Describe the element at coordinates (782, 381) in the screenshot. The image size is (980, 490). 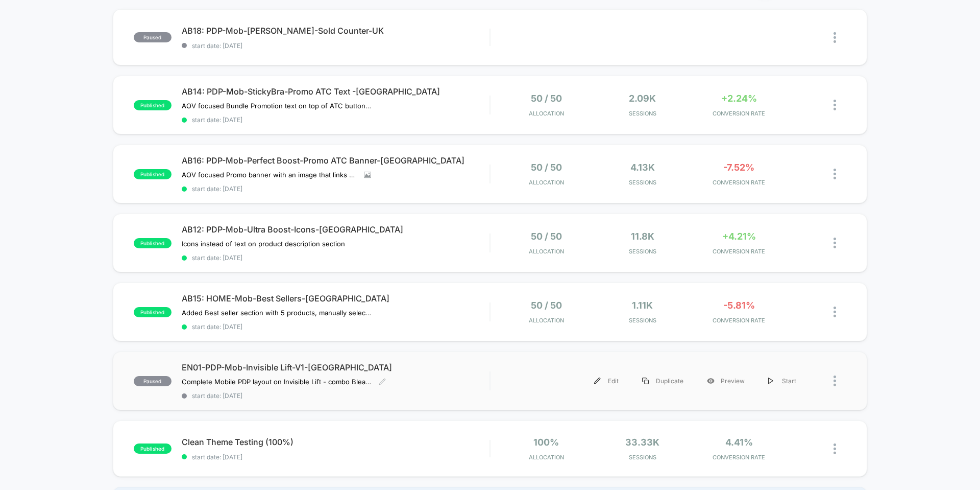
I see `div: Start` at that location.